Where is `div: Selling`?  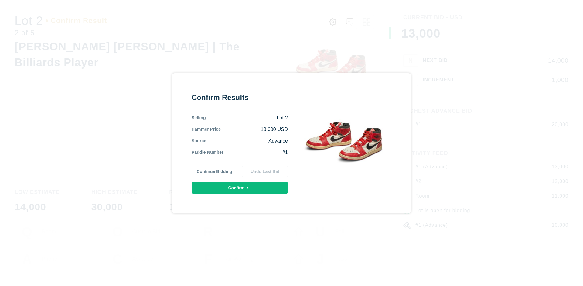 div: Selling is located at coordinates (199, 118).